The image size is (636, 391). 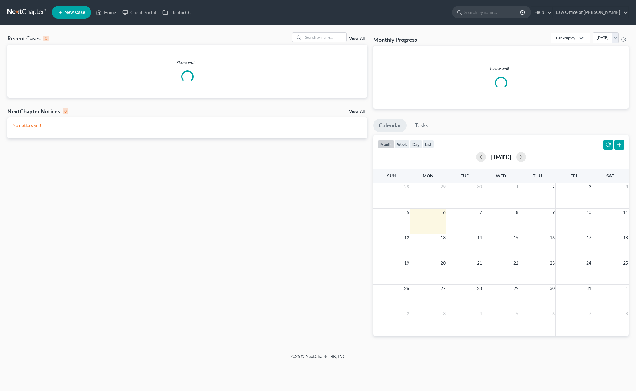 I want to click on span: 27, so click(x=443, y=288).